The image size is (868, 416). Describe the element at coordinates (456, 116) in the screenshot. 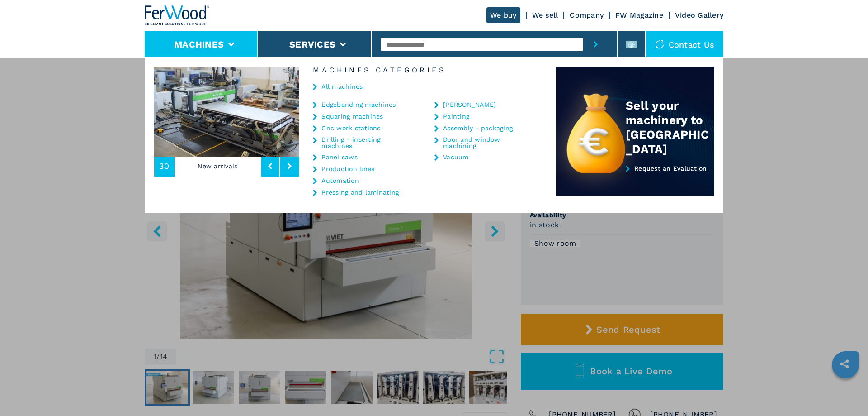

I see `a: Painting` at that location.